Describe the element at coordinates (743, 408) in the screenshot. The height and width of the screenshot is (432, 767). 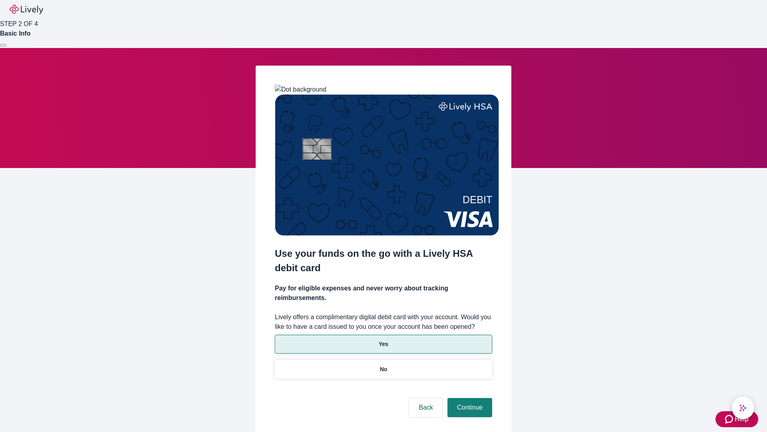
I see `button: chat` at that location.